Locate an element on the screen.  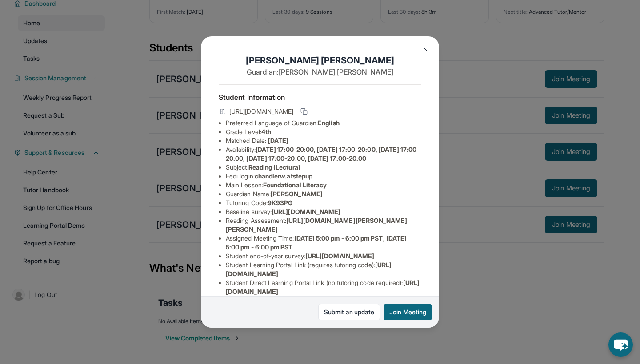
span: 4th is located at coordinates (266, 131).